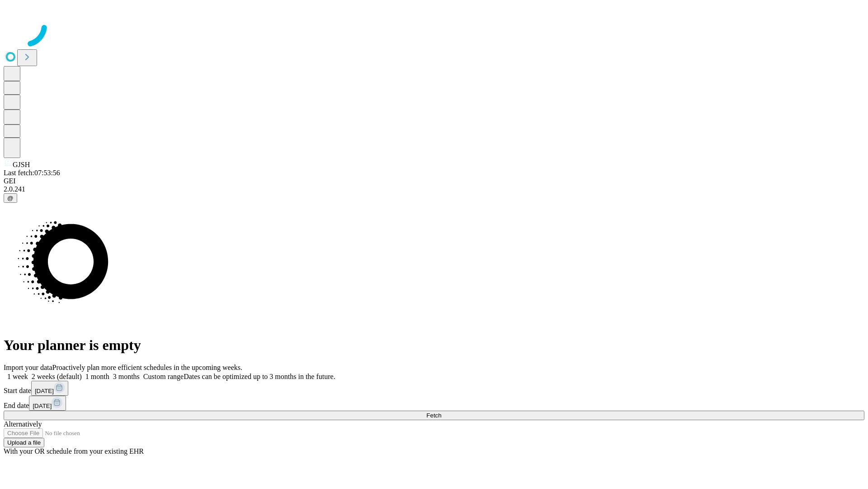  Describe the element at coordinates (259, 376) in the screenshot. I see `span: Dates can be optimized up to 3 months in the future.` at that location.